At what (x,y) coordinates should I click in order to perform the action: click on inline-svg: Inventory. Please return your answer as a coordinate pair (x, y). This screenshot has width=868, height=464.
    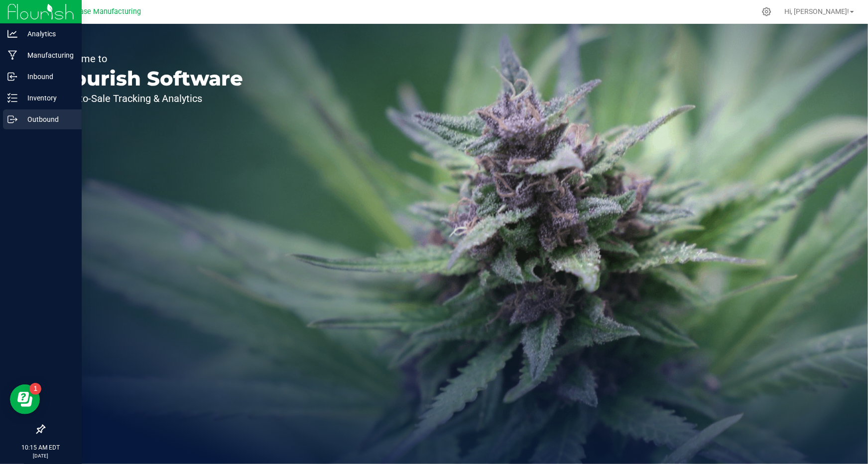
    Looking at the image, I should click on (13, 98).